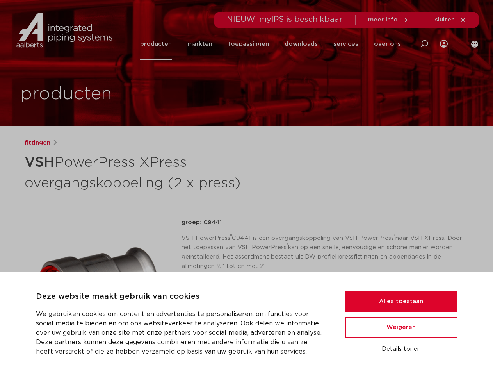 This screenshot has width=493, height=375. Describe the element at coordinates (301, 44) in the screenshot. I see `a: downloads` at that location.